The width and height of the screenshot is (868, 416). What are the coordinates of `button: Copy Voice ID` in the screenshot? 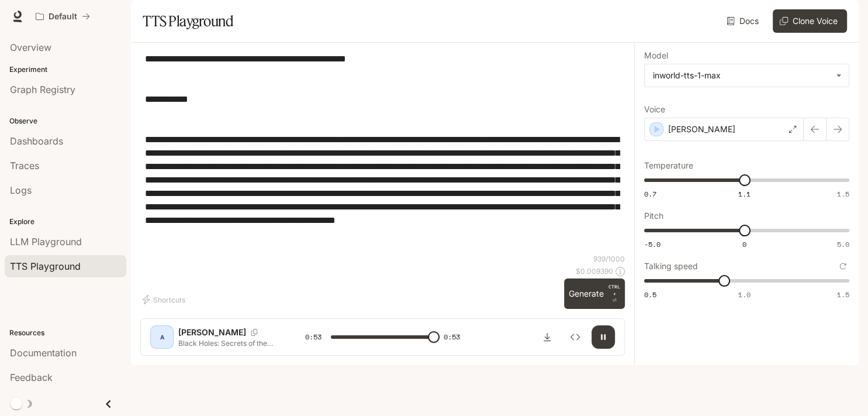 It's located at (255, 333).